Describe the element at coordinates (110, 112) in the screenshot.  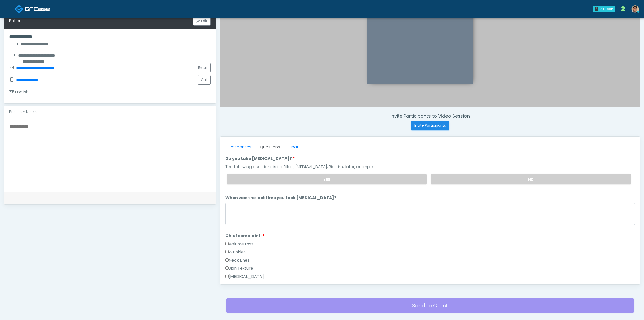
I see `div: Provider Notes` at that location.